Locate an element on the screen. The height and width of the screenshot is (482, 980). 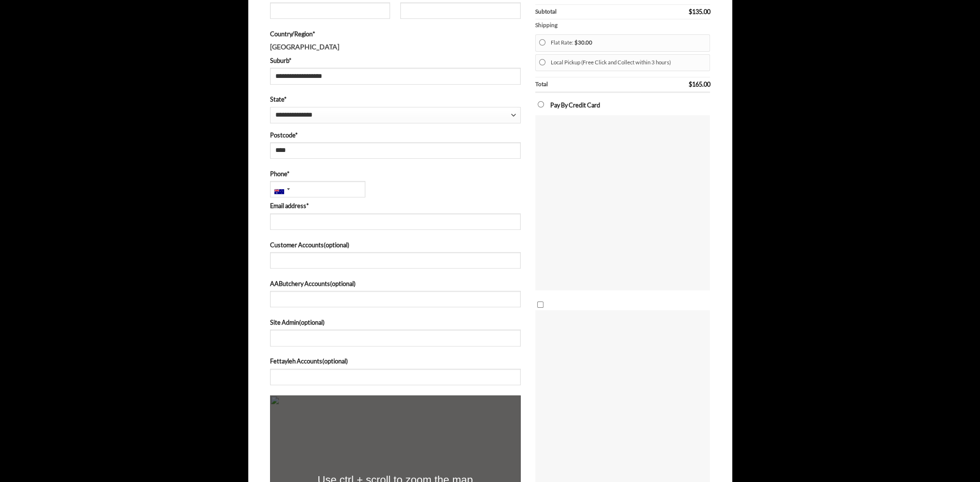
label: Suburb is located at coordinates (395, 60).